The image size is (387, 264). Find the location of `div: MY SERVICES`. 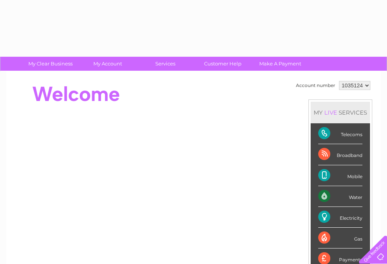

div: MY SERVICES is located at coordinates (340, 112).